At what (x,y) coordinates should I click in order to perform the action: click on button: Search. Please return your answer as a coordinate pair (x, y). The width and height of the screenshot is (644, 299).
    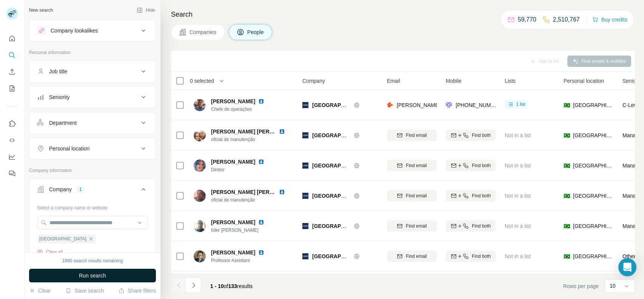
    Looking at the image, I should click on (12, 55).